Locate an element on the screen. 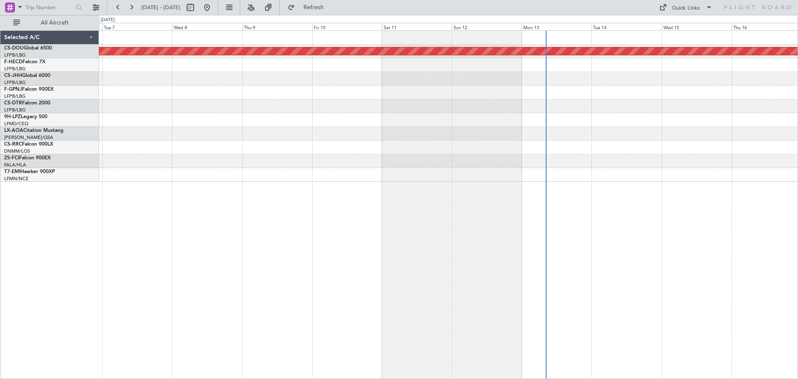  button: Quick Links is located at coordinates (686, 7).